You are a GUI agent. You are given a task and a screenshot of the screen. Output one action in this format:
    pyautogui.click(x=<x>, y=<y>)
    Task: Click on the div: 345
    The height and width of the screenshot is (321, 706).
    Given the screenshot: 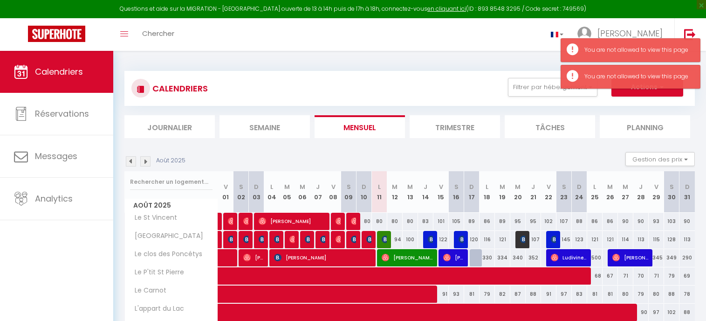 What is the action you would take?
    pyautogui.click(x=656, y=257)
    